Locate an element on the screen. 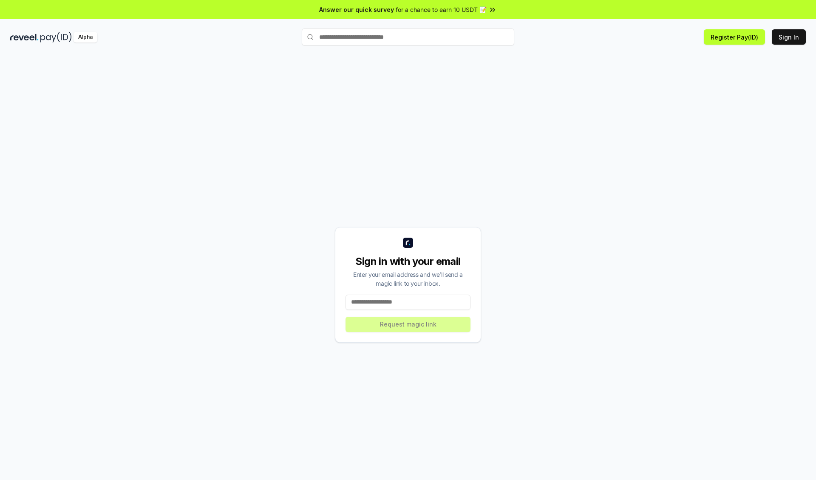 The height and width of the screenshot is (480, 816). button: Sign In is located at coordinates (789, 37).